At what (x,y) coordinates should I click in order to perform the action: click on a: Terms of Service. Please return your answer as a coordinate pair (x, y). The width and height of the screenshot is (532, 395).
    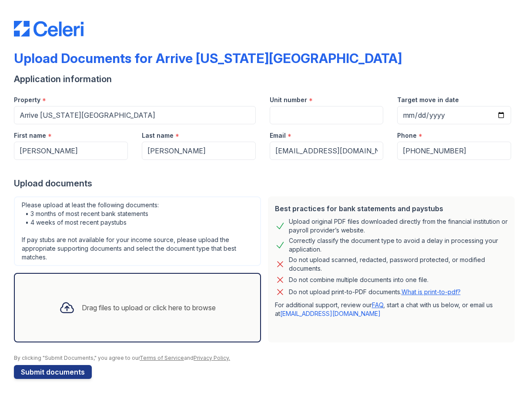
    Looking at the image, I should click on (162, 358).